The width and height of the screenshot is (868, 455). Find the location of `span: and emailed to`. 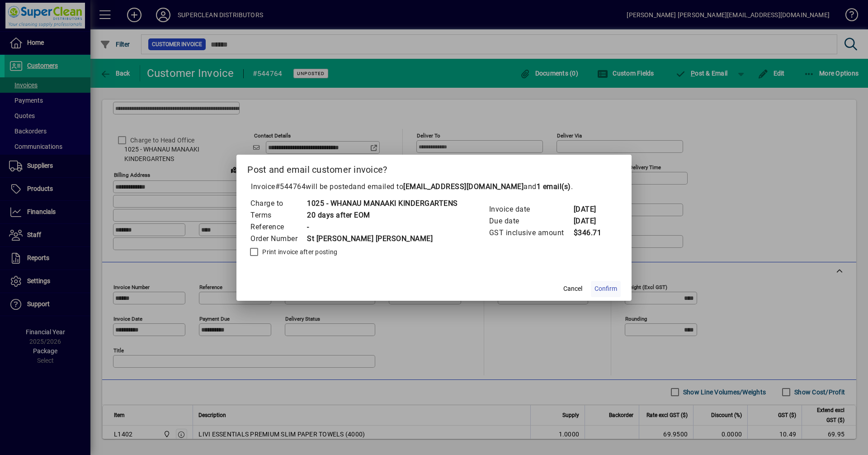

span: and emailed to is located at coordinates (461, 186).